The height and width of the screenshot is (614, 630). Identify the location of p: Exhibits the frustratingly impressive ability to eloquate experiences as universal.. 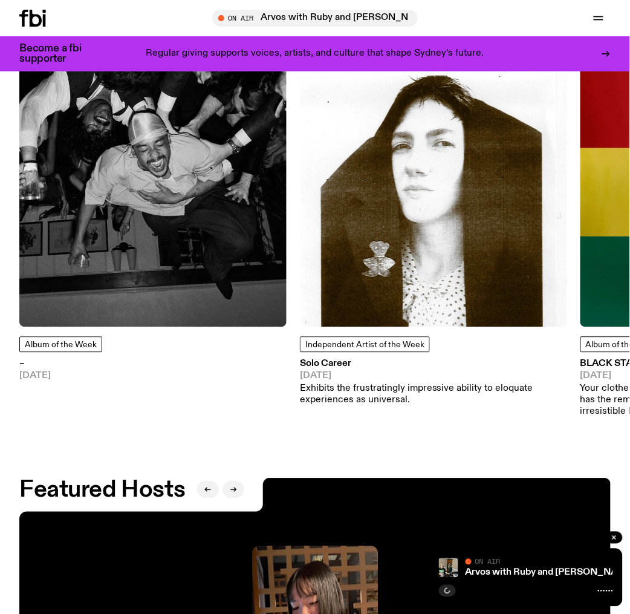
(434, 395).